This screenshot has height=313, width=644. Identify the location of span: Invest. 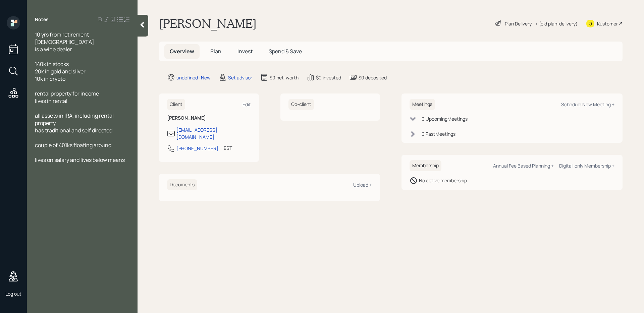
(245, 51).